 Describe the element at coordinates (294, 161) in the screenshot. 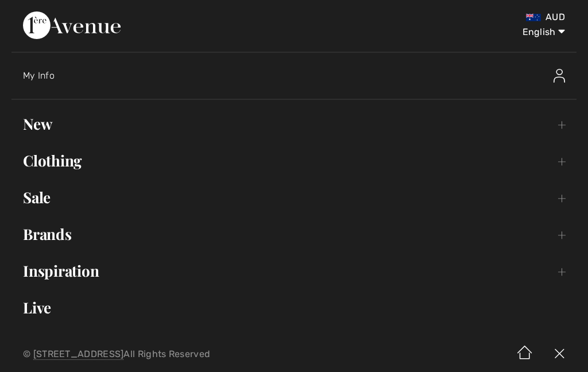

I see `a: Clothing` at that location.